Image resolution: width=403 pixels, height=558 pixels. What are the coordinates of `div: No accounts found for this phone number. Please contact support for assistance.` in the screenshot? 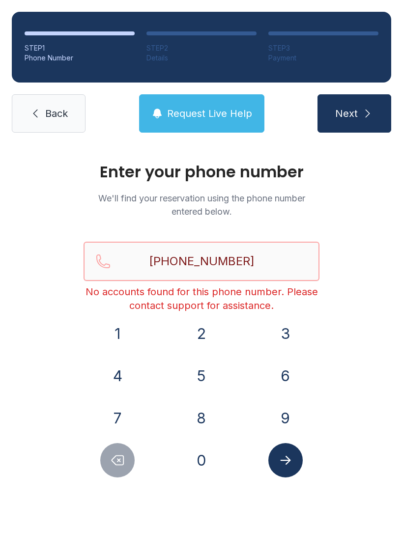 It's located at (201, 298).